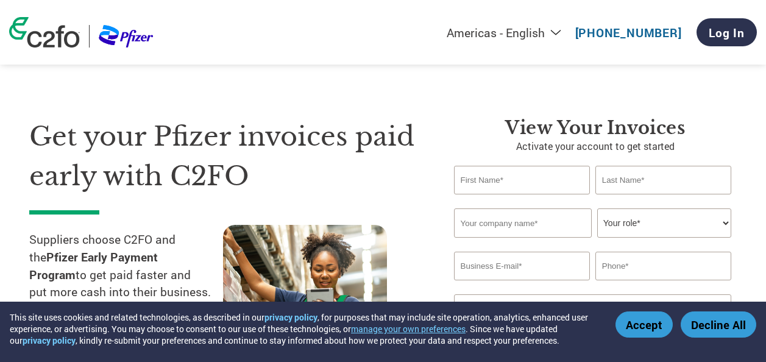 The image size is (766, 362). Describe the element at coordinates (726, 32) in the screenshot. I see `a: Log In` at that location.